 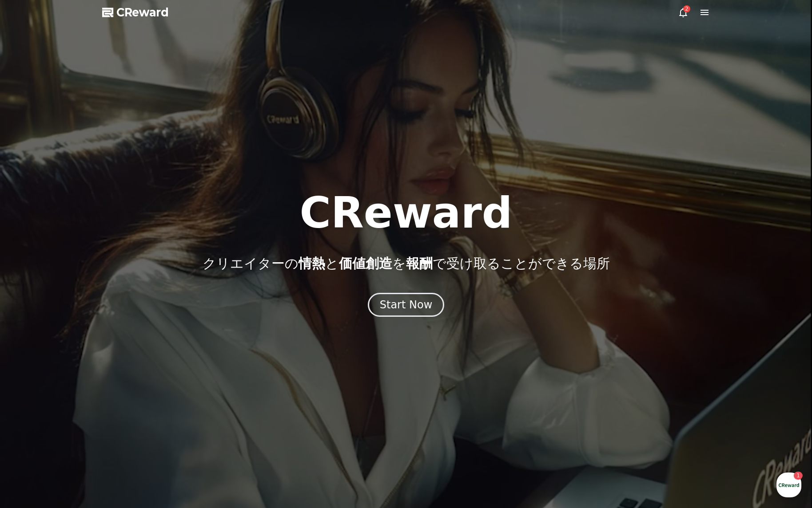 I want to click on span: 価値創造, so click(x=365, y=263).